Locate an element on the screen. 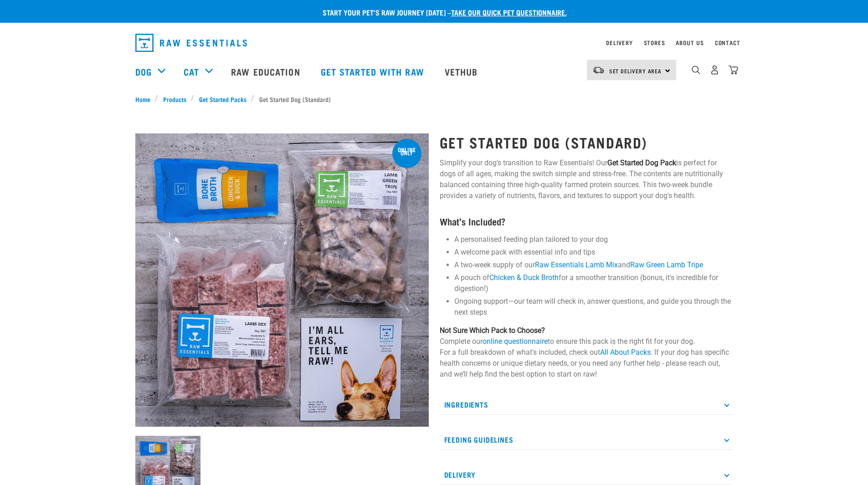 Image resolution: width=868 pixels, height=485 pixels. a: Home is located at coordinates (145, 99).